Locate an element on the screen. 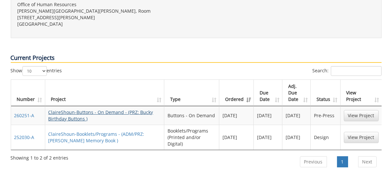 The height and width of the screenshot is (169, 392). td: Design is located at coordinates (325, 137).